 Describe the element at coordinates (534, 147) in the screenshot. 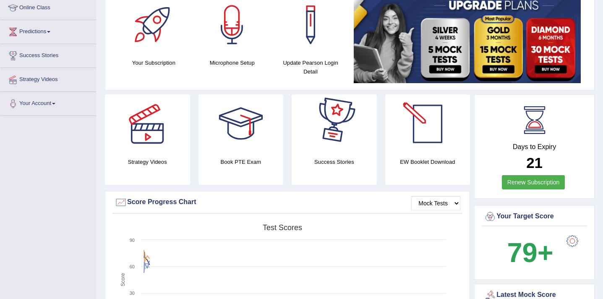

I see `h4: Days to Expiry` at that location.